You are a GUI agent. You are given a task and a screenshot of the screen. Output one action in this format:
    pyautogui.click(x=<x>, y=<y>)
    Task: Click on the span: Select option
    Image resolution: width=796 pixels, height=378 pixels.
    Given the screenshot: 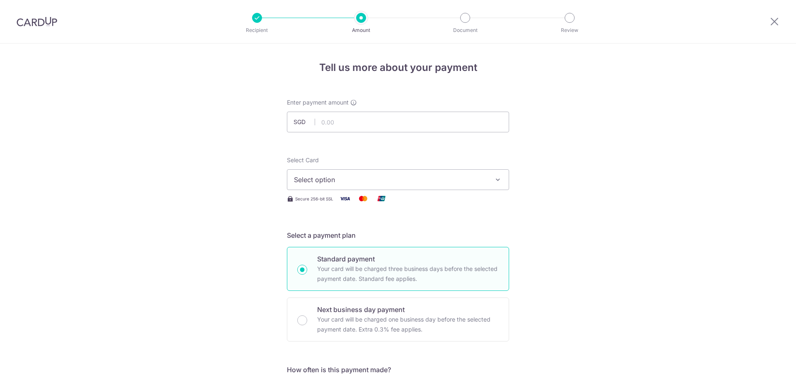 What is the action you would take?
    pyautogui.click(x=390, y=179)
    